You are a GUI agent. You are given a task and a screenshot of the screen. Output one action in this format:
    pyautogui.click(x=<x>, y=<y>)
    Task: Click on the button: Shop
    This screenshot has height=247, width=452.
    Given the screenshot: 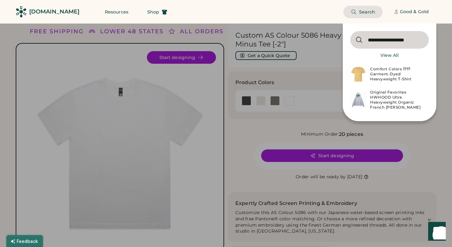 What is the action you would take?
    pyautogui.click(x=157, y=12)
    